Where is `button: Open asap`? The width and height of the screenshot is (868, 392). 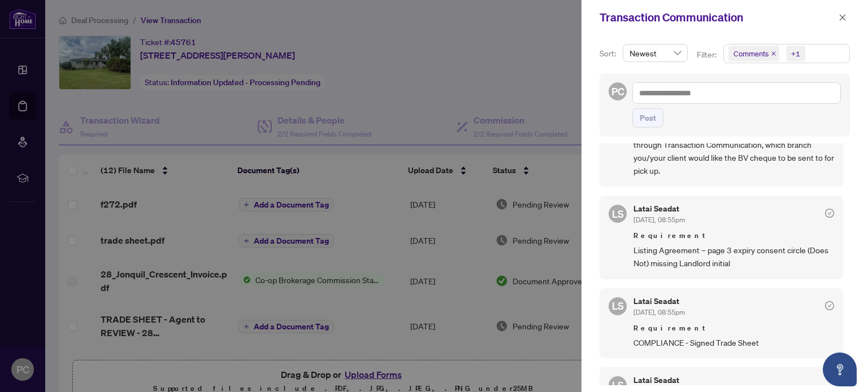
button: Open asap is located at coordinates (840, 370).